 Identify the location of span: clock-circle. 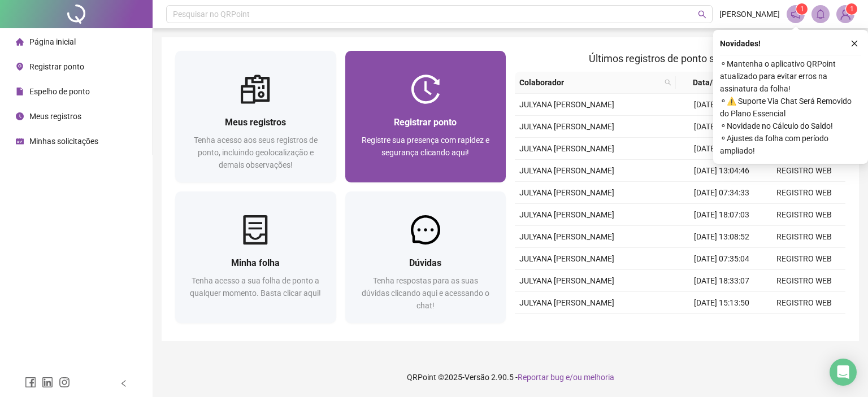
(20, 116).